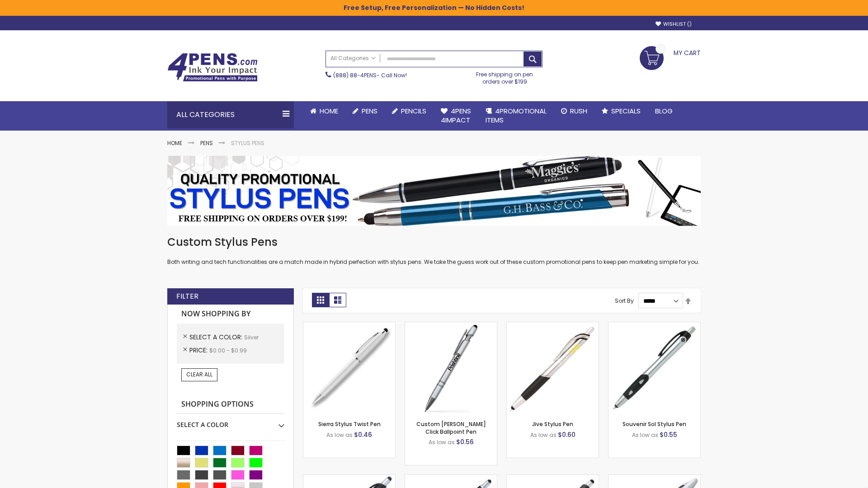 The image size is (868, 488). Describe the element at coordinates (451, 368) in the screenshot. I see `img: Custom Alex II Click Ballpoint Pen-Silver` at that location.